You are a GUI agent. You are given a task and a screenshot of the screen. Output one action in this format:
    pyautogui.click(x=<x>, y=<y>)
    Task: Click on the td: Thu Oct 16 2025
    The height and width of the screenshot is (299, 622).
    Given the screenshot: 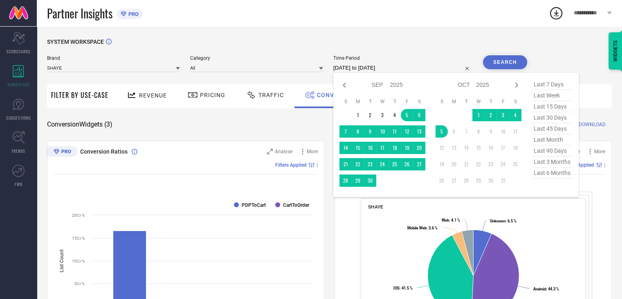 What is the action you would take?
    pyautogui.click(x=491, y=148)
    